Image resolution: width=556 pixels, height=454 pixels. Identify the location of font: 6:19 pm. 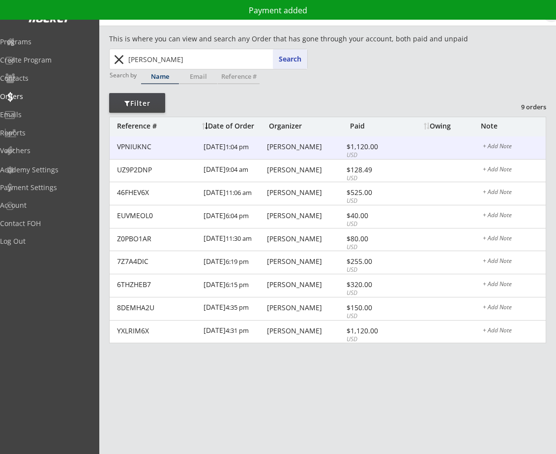
(237, 261).